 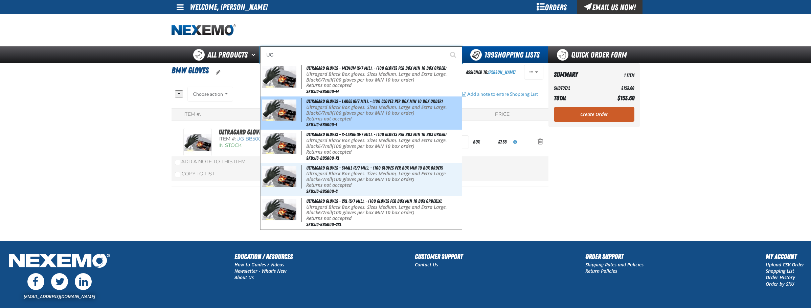 I want to click on button: Action Remove Ultragard gloves - Medium (6/7 mil). - (100 gloves per box MIN 10 box order) from B..., so click(x=541, y=142).